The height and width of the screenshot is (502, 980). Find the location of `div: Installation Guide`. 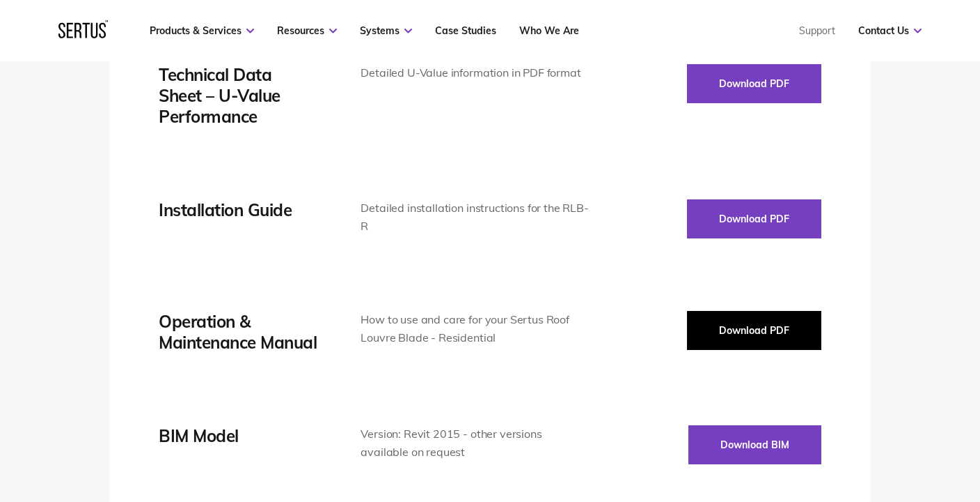

div: Installation Guide is located at coordinates (238, 210).